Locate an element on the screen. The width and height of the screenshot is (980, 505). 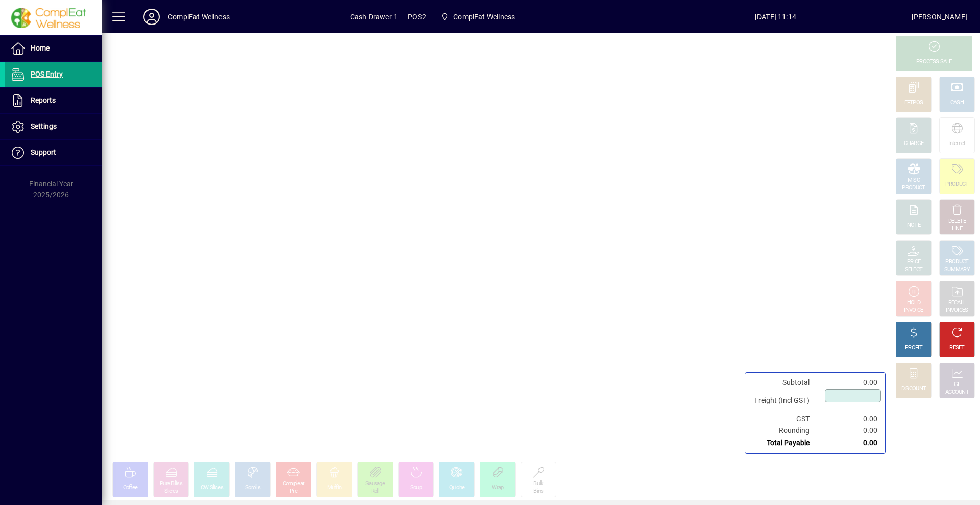
td: Subtotal is located at coordinates (784, 383).